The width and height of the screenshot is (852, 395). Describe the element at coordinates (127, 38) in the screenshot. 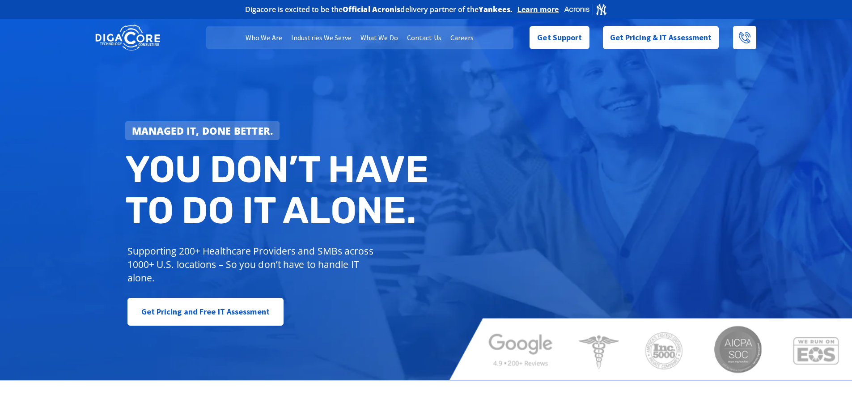

I see `img: DigaCore Technology Consulting` at that location.